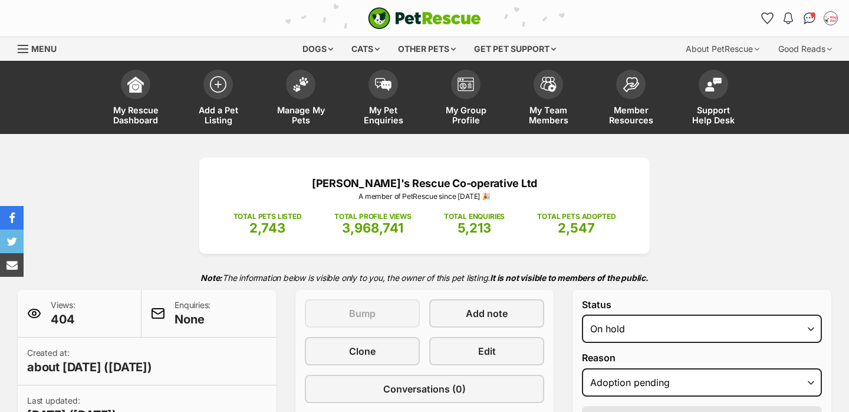  What do you see at coordinates (425, 277) in the screenshot?
I see `p: The information below is visible only to you, the owner of this pet listing.` at bounding box center [425, 277].